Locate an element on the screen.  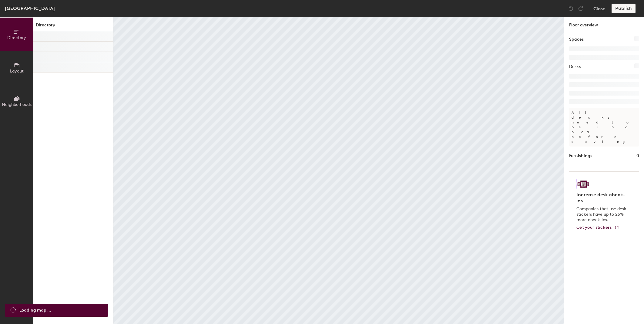
button: Close is located at coordinates (600, 9).